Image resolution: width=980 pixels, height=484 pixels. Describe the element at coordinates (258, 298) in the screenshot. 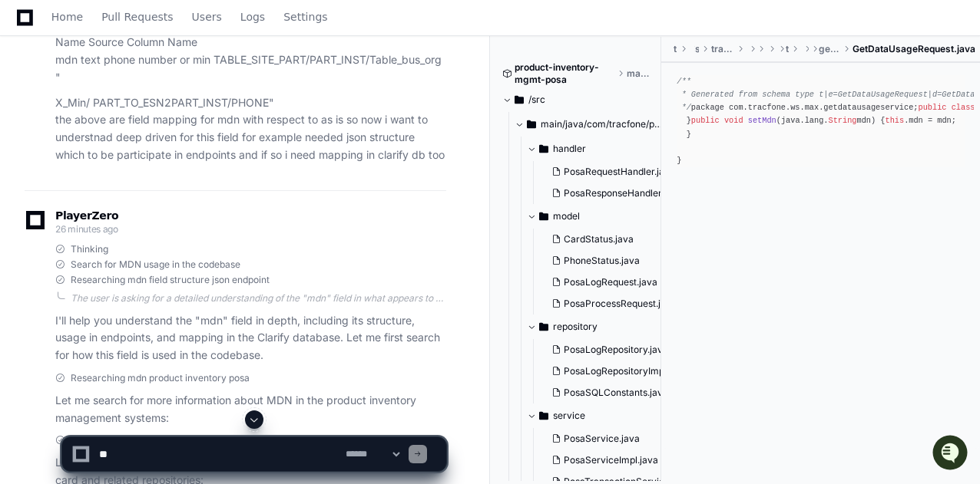

I see `div: The user is asking for a detailed understanding of the "mdn" field in what appears to be a databa...` at that location.